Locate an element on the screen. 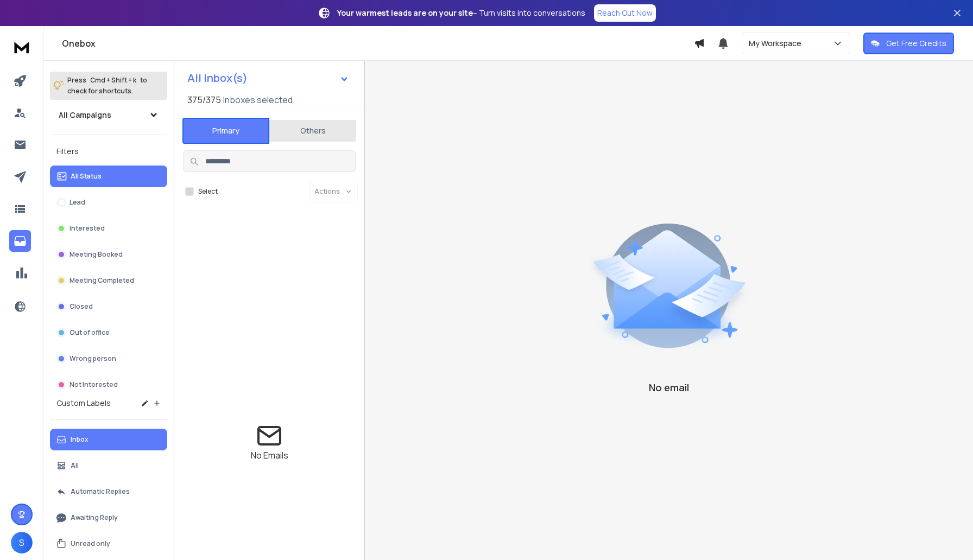 This screenshot has width=973, height=560. h3: Inboxes selected is located at coordinates (258, 100).